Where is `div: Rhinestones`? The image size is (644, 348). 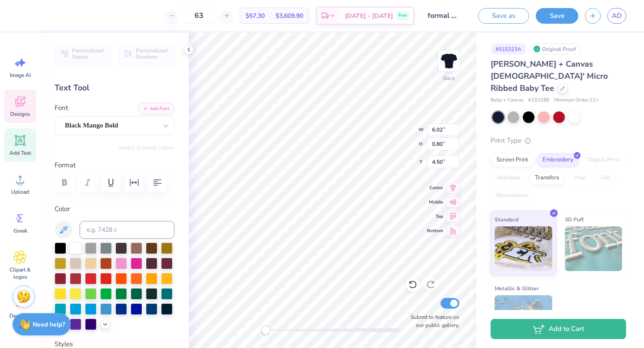 div: Rhinestones is located at coordinates (512, 196).